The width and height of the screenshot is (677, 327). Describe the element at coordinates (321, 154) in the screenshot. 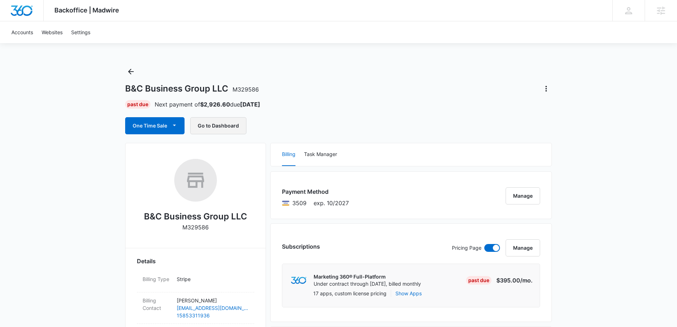

I see `button: Task Manager` at that location.